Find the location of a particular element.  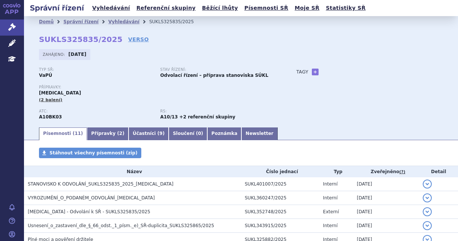

span: 2 is located at coordinates (121, 134).